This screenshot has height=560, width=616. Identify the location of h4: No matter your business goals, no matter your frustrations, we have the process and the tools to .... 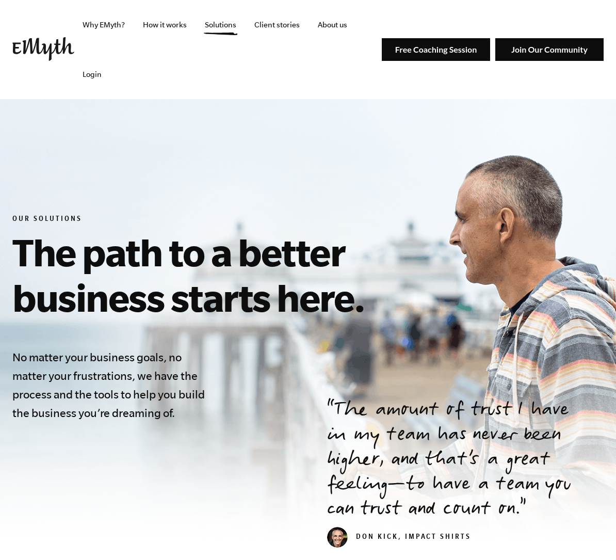
(111, 385).